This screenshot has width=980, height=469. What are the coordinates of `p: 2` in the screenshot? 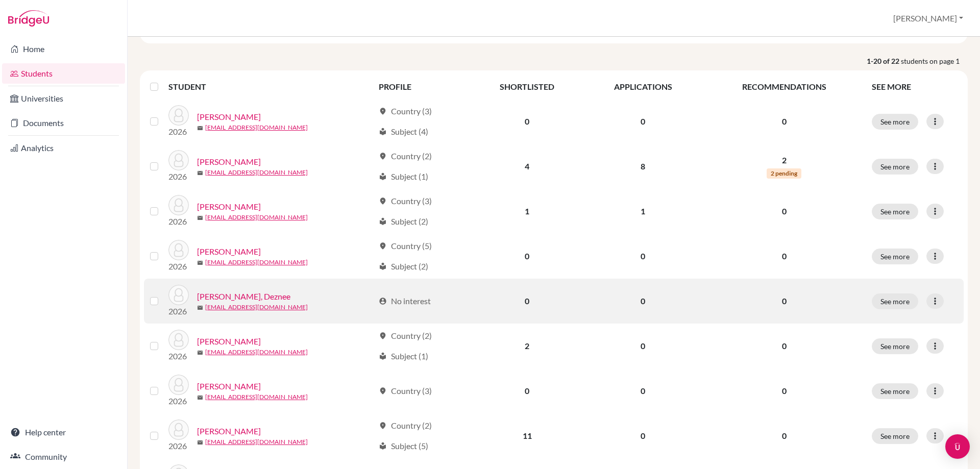 It's located at (784, 160).